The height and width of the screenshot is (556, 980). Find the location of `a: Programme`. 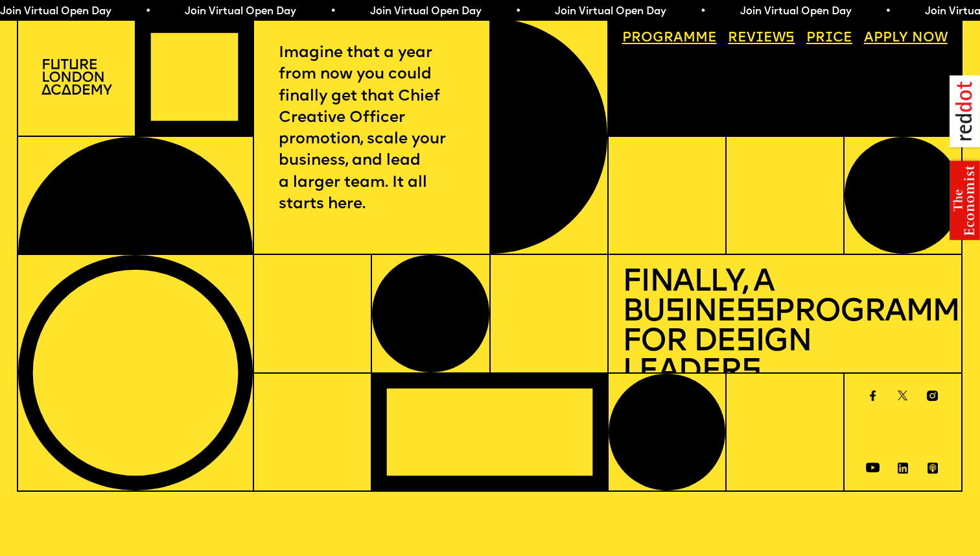

a: Programme is located at coordinates (669, 39).